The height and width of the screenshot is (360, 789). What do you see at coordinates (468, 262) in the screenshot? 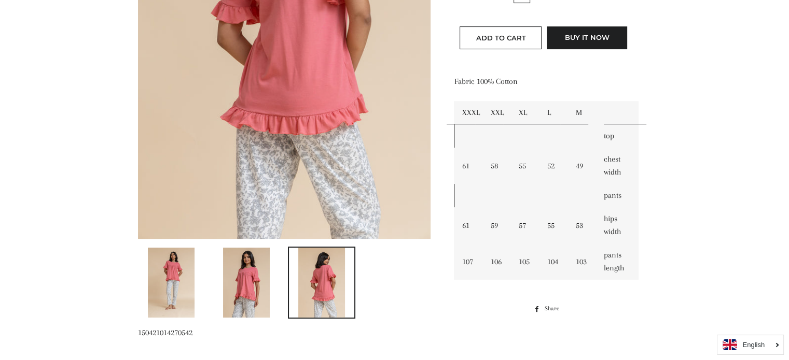
I see `td: 107` at bounding box center [468, 262].